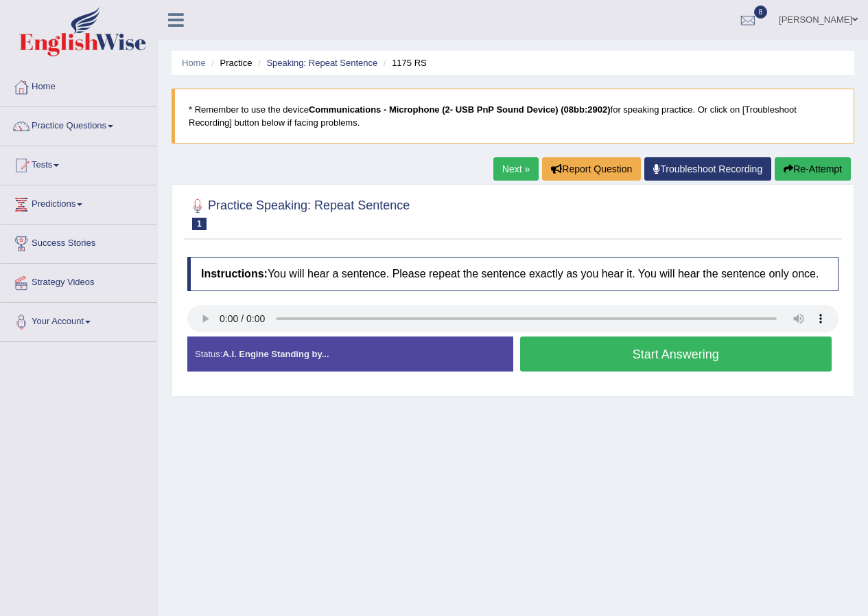 The height and width of the screenshot is (616, 868). I want to click on button: Report Question, so click(591, 169).